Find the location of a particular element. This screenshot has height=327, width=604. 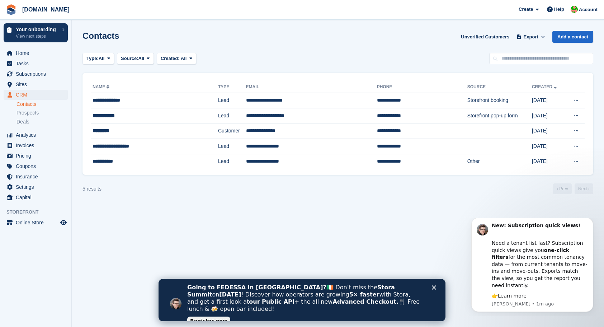

div: 5 results is located at coordinates (92, 189).